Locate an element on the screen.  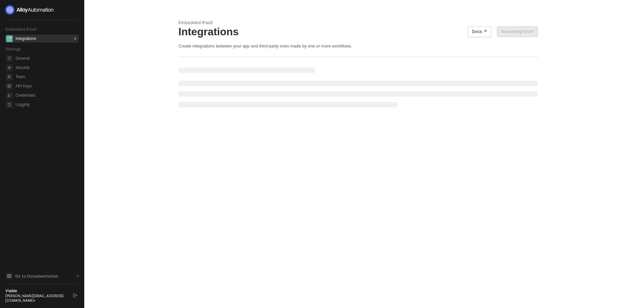
img: logo is located at coordinates (30, 10).